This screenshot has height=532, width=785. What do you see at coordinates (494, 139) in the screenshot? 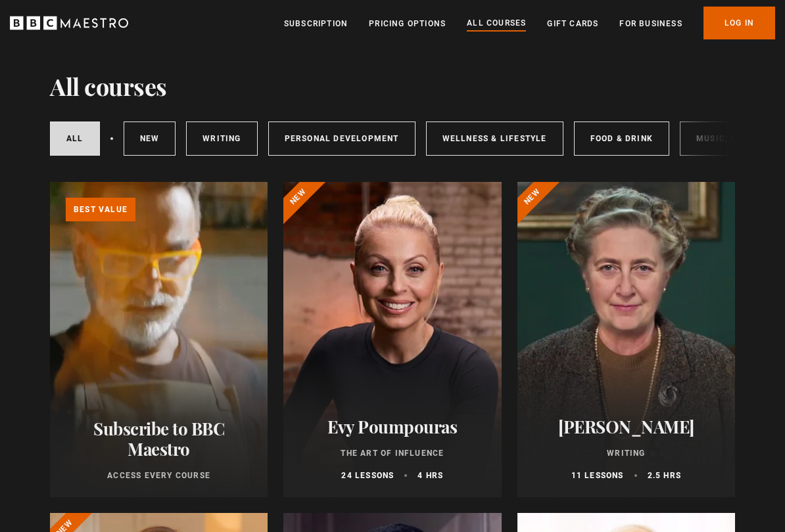
I see `a: Wellness & Lifestyle` at bounding box center [494, 139].